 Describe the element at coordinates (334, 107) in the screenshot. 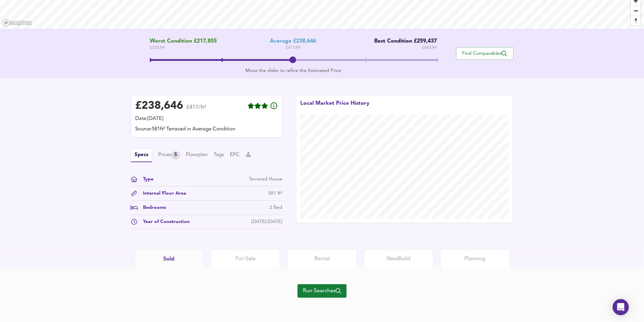

I see `div: Local Market Price History` at that location.